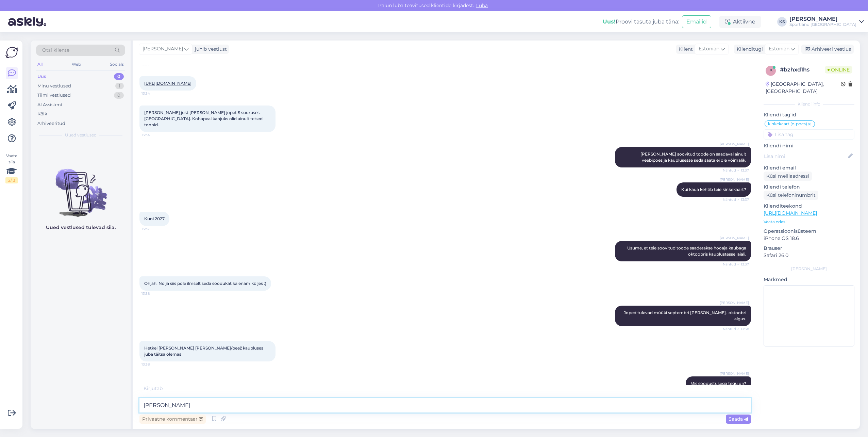 The height and width of the screenshot is (437, 868). Describe the element at coordinates (787, 124) in the screenshot. I see `span: kinkekaart (e-poes)` at that location.